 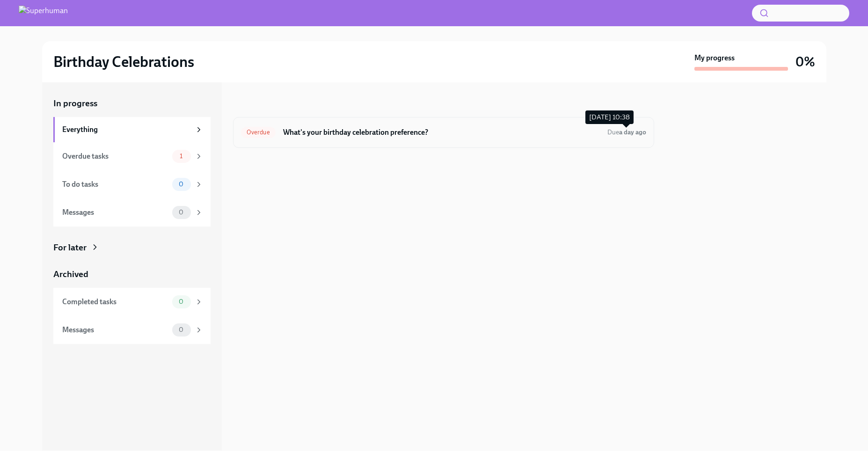 I want to click on span: 1, so click(x=181, y=156).